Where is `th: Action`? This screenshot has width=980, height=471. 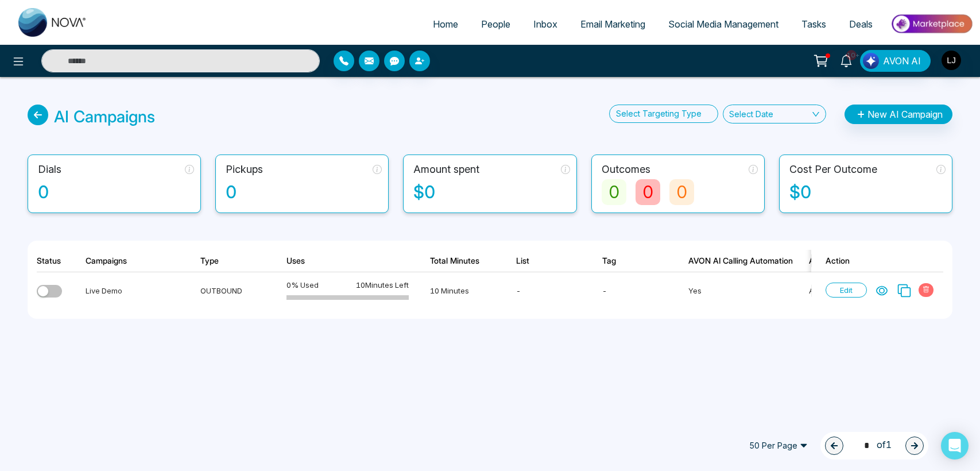
th: Action is located at coordinates (877, 260).